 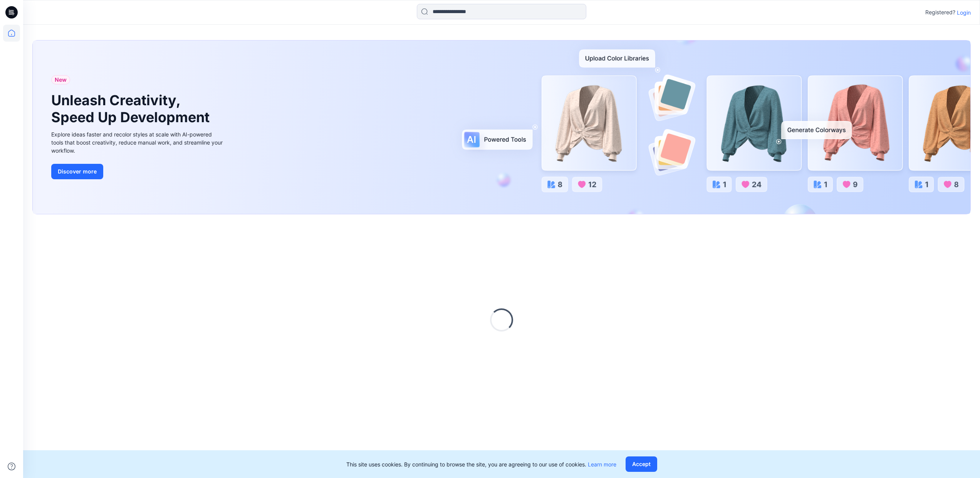 I want to click on a: Discover more, so click(x=138, y=171).